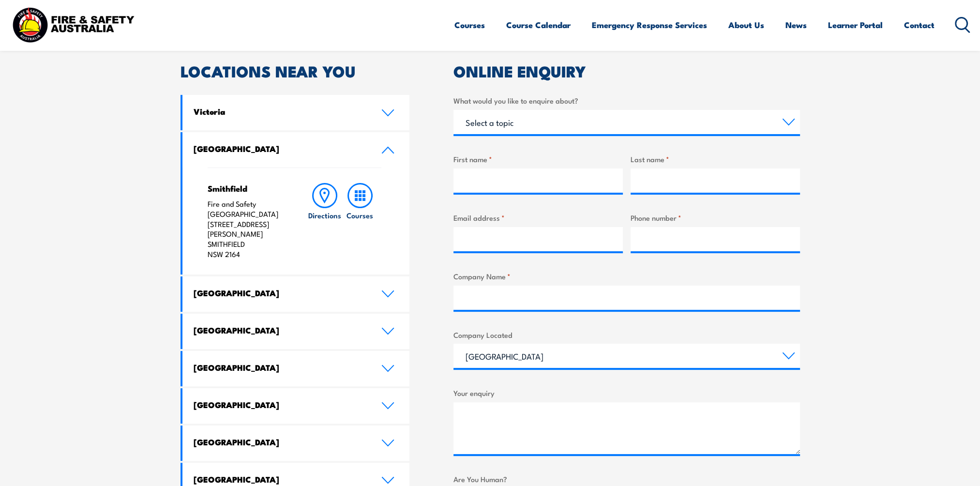 The image size is (980, 486). I want to click on h2: LOCATIONS NEAR YOU, so click(295, 70).